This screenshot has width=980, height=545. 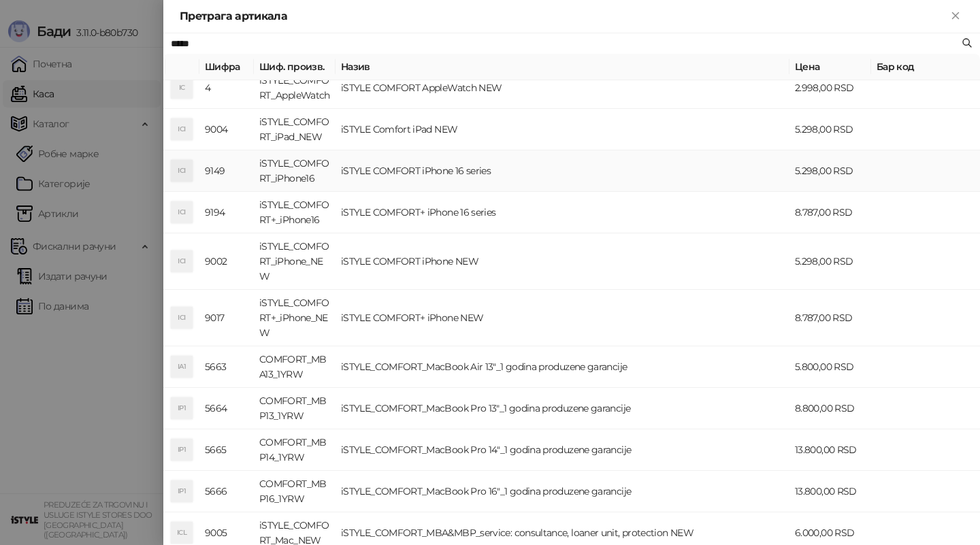 What do you see at coordinates (294, 450) in the screenshot?
I see `td: COMFORT_MBP14_1YRW` at bounding box center [294, 450].